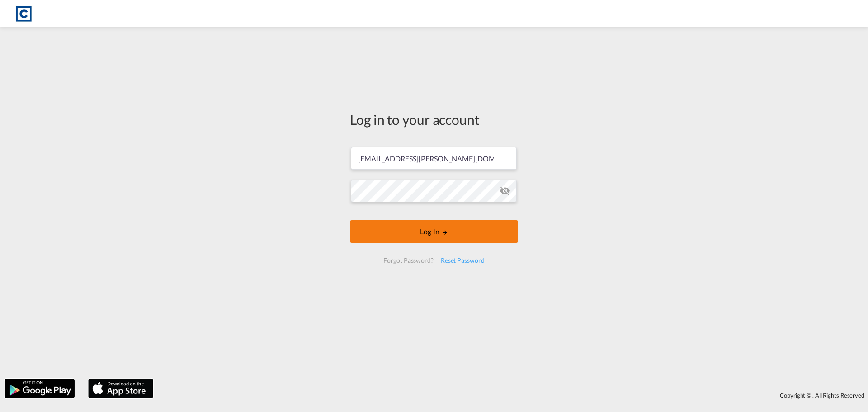 This screenshot has height=412, width=868. What do you see at coordinates (505, 191) in the screenshot?
I see `md-icon: icon-eye-off` at bounding box center [505, 191].